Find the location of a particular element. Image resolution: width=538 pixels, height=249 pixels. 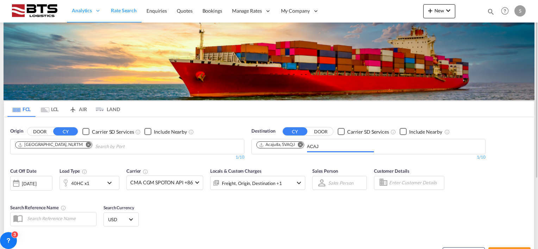

button: icon-plus 400-fgNewicon-chevron-down is located at coordinates (439, 11).